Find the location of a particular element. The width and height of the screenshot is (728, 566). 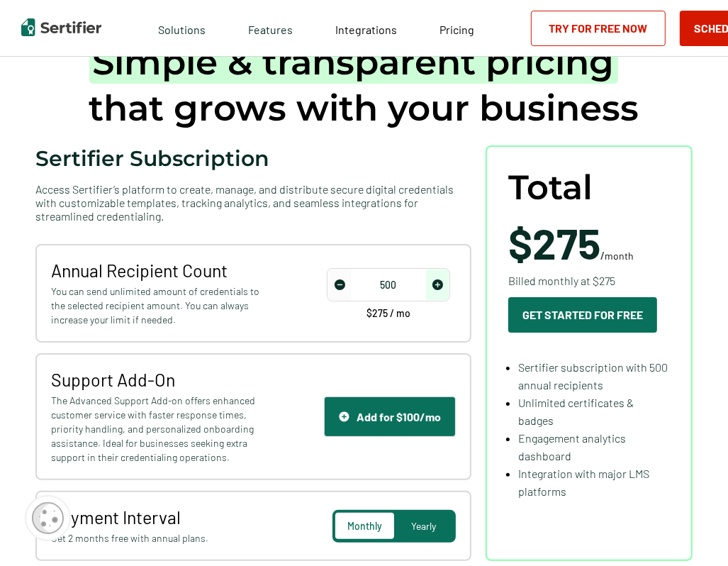

span: Simple & transparent pricing is located at coordinates (354, 62).